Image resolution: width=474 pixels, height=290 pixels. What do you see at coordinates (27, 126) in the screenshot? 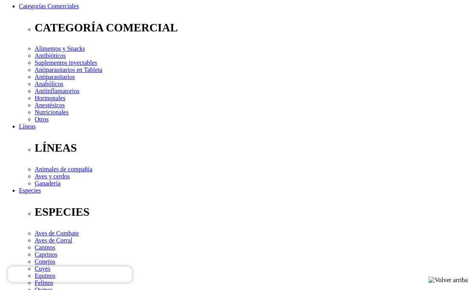
I see `a: Líneas` at bounding box center [27, 126].